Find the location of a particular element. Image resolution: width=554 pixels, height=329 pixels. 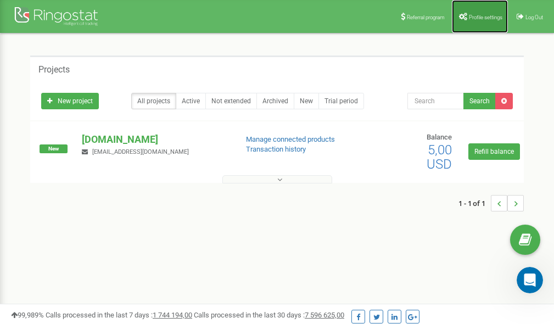

button: Search is located at coordinates (479, 101).